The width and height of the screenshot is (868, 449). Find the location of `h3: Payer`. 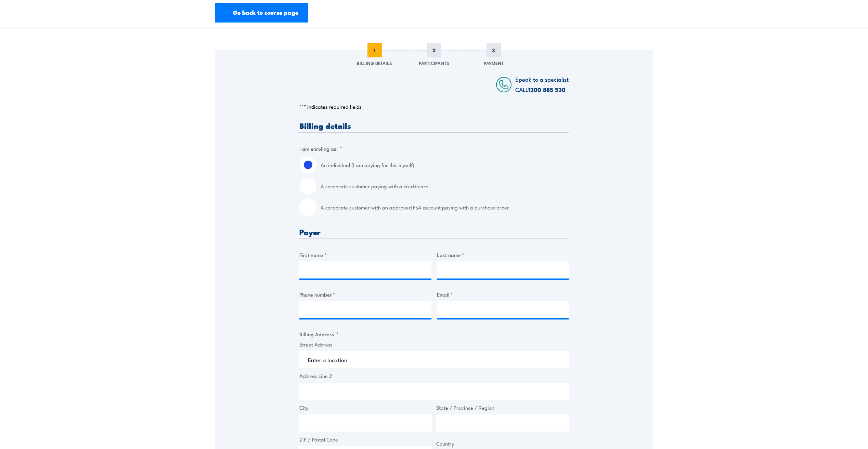

h3: Payer is located at coordinates (434, 232).